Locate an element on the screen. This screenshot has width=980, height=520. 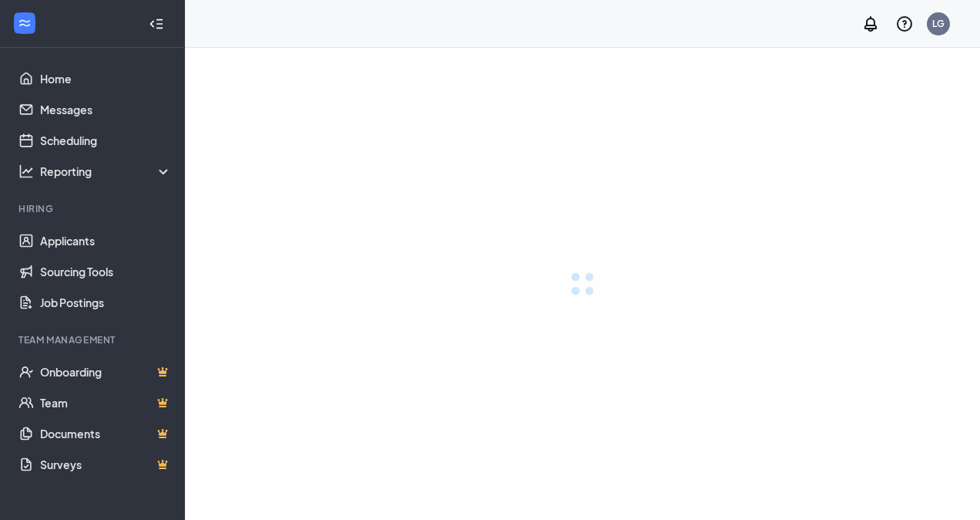
svg: Collapse is located at coordinates (157, 24).